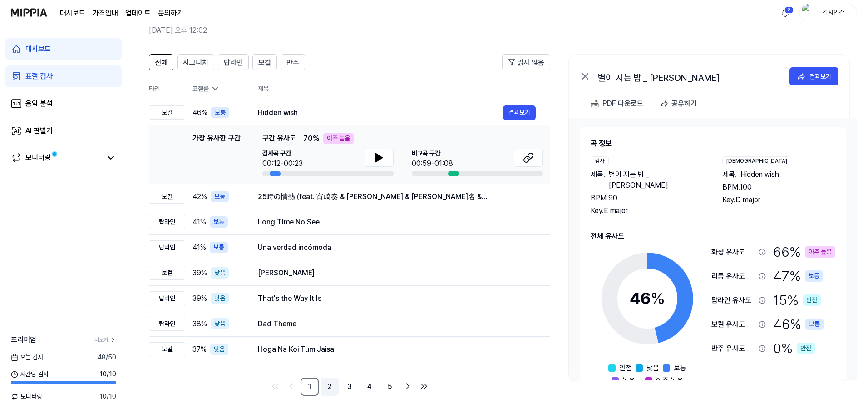  I want to click on a: 더보기, so click(105, 340).